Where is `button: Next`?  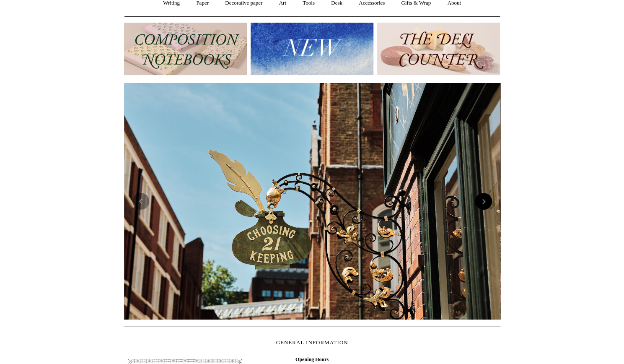 button: Next is located at coordinates (484, 201).